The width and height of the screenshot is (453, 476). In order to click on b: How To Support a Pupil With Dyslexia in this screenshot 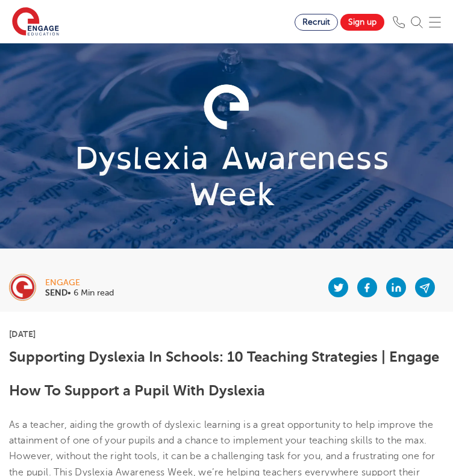, I will do `click(137, 390)`.